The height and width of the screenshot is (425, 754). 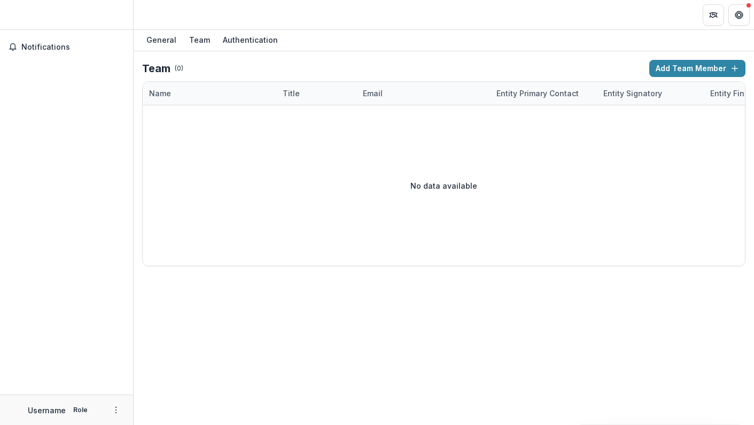 What do you see at coordinates (199, 40) in the screenshot?
I see `div: Team` at bounding box center [199, 40].